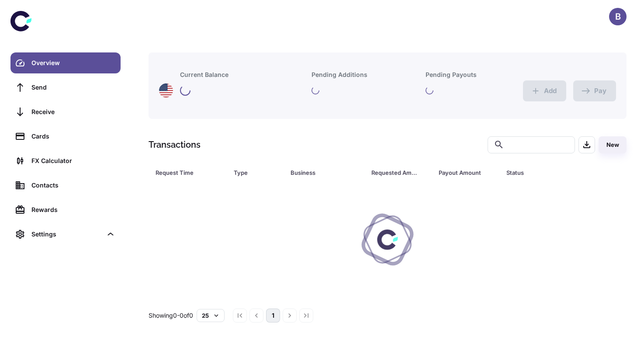  I want to click on h6: Pending Payouts, so click(451, 75).